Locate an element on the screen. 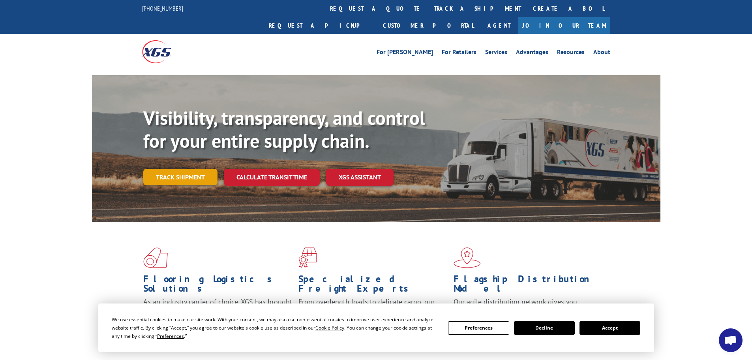 The height and width of the screenshot is (360, 752). a: Agent is located at coordinates (499, 25).